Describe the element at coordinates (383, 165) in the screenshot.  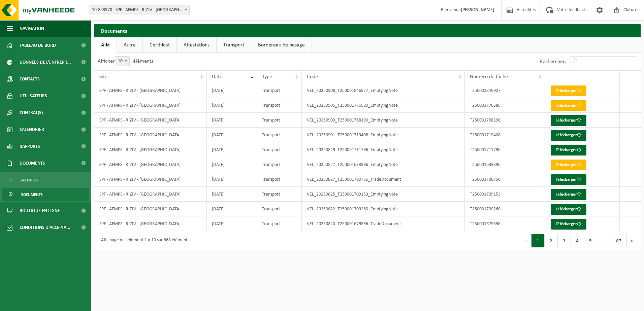
I see `td: VEL_20250827_T250001633396_EmptyingNote` at that location.